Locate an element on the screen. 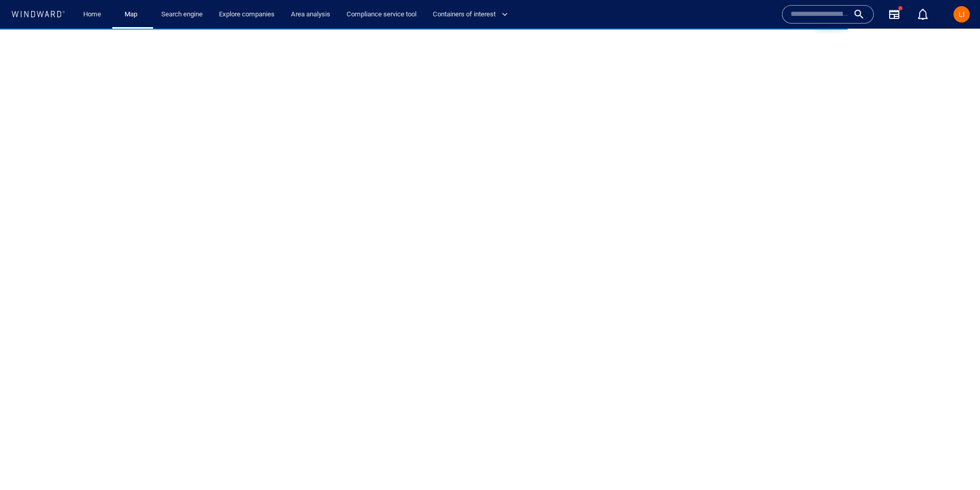 This screenshot has height=490, width=980. a: Search engine is located at coordinates (182, 14).